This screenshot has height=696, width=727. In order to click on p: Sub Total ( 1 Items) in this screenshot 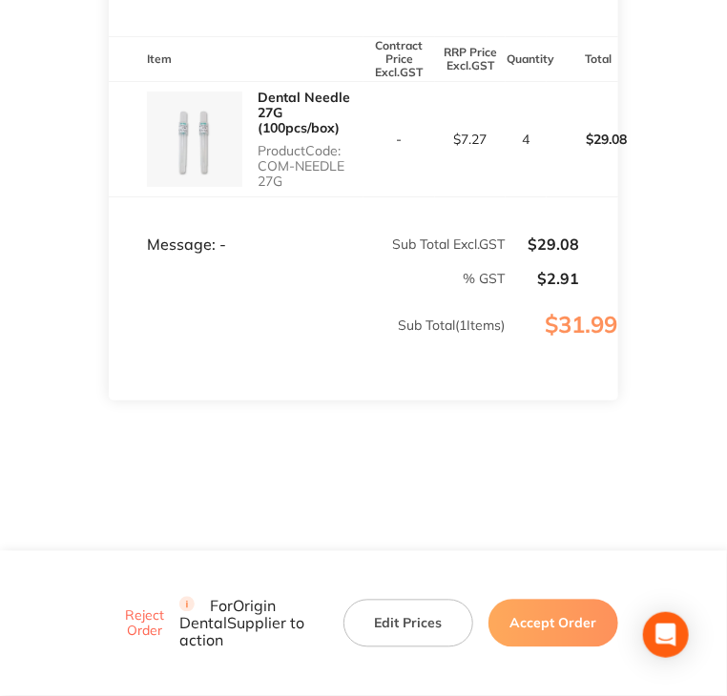, I will do `click(307, 344)`.